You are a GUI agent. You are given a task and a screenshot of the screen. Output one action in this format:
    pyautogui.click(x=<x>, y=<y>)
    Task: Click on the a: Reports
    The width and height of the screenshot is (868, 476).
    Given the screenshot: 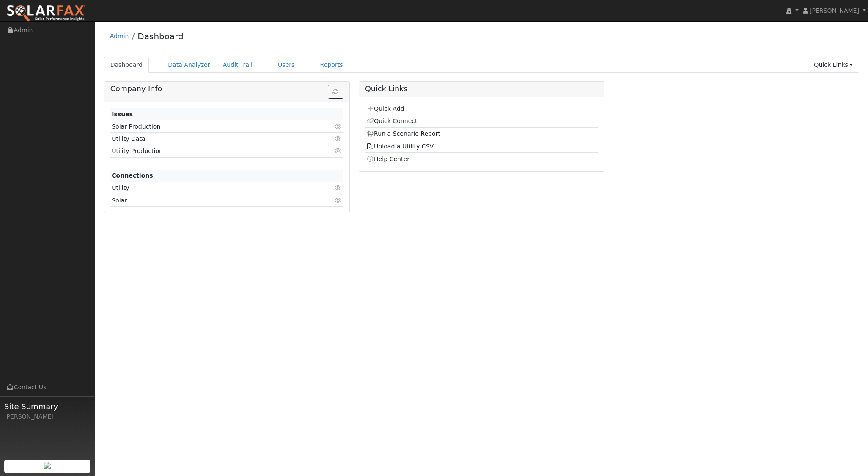 What is the action you would take?
    pyautogui.click(x=331, y=64)
    